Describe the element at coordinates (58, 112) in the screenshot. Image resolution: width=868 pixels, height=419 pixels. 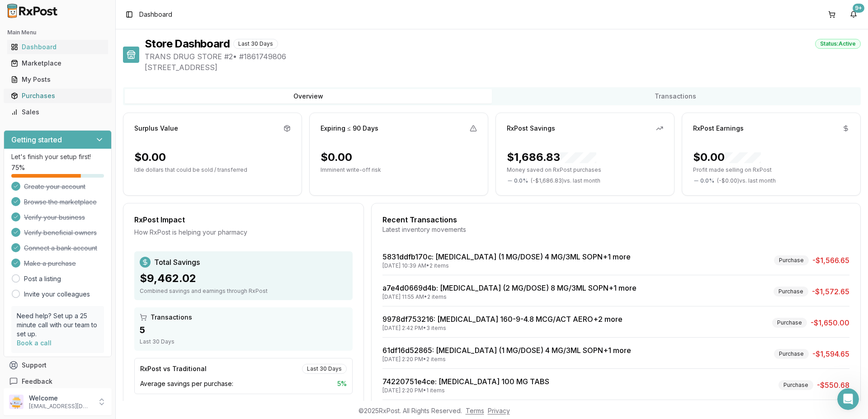
I see `a: Sales` at that location.